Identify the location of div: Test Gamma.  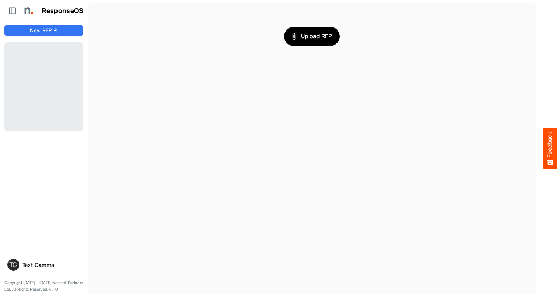
(51, 265).